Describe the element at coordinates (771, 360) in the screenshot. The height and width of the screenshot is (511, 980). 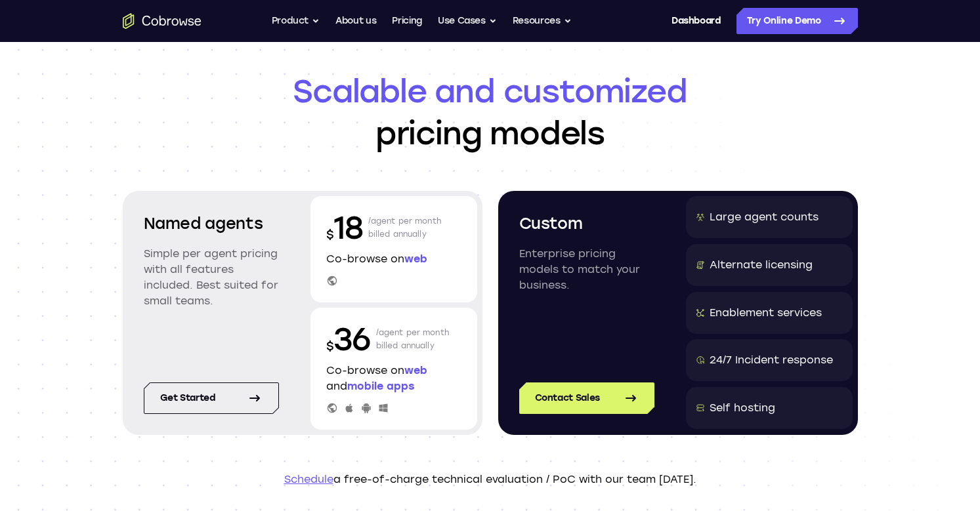
I see `div: 24/7 Incident response` at that location.